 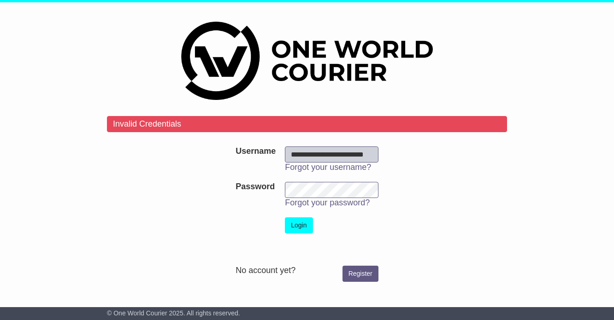 What do you see at coordinates (328, 167) in the screenshot?
I see `a: Forgot your username?` at bounding box center [328, 167].